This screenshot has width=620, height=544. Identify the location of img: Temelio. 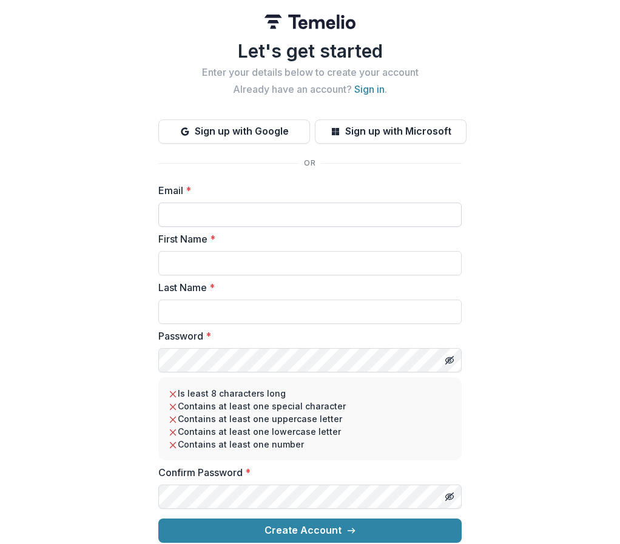
(310, 22).